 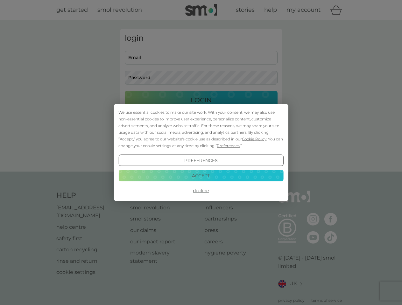 I want to click on div: We use essential cookies to make our site work. With your consent, we may also use non-essential ..., so click(x=201, y=129).